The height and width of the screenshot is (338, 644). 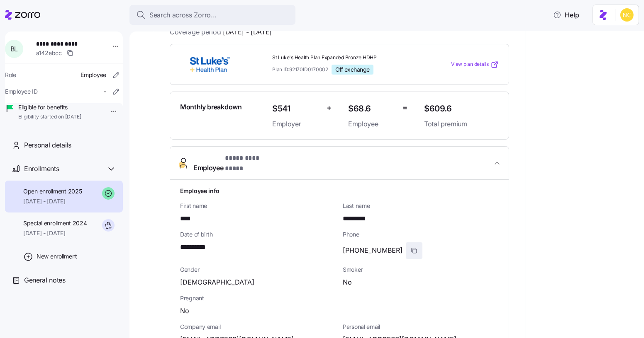 What do you see at coordinates (421, 206) in the screenshot?
I see `span: Last name` at bounding box center [421, 206].